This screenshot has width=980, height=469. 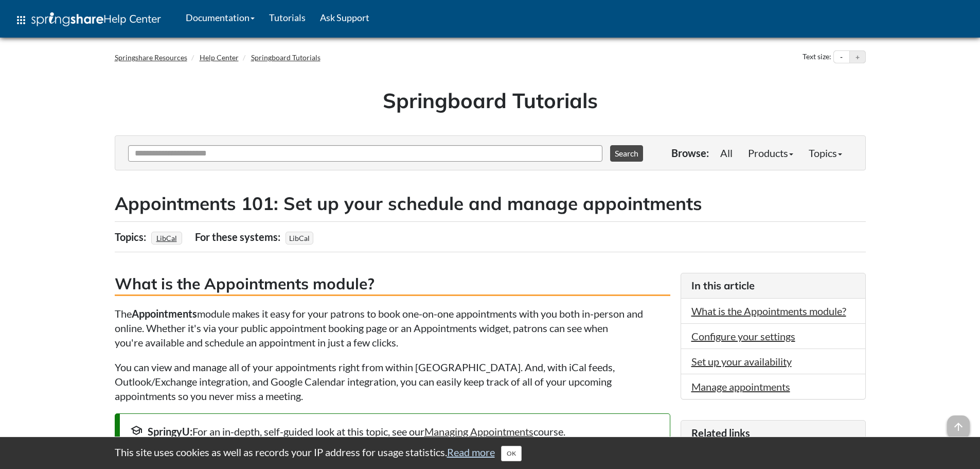 What do you see at coordinates (471, 452) in the screenshot?
I see `a: Read more` at bounding box center [471, 452].